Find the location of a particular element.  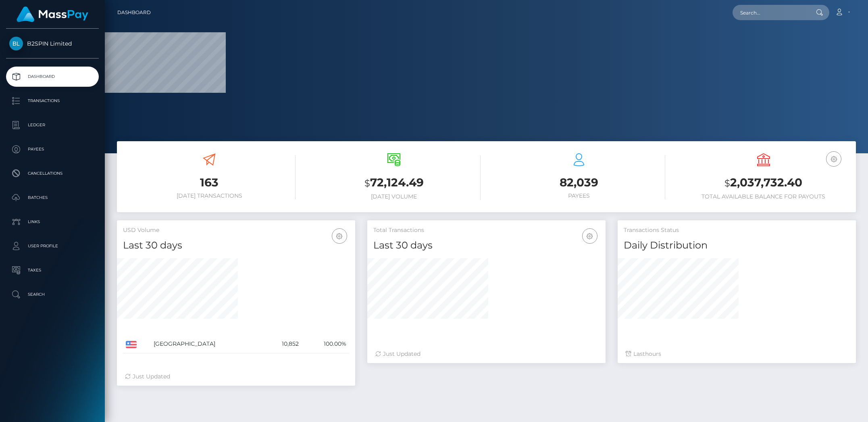

div: Last hours is located at coordinates (736, 353).